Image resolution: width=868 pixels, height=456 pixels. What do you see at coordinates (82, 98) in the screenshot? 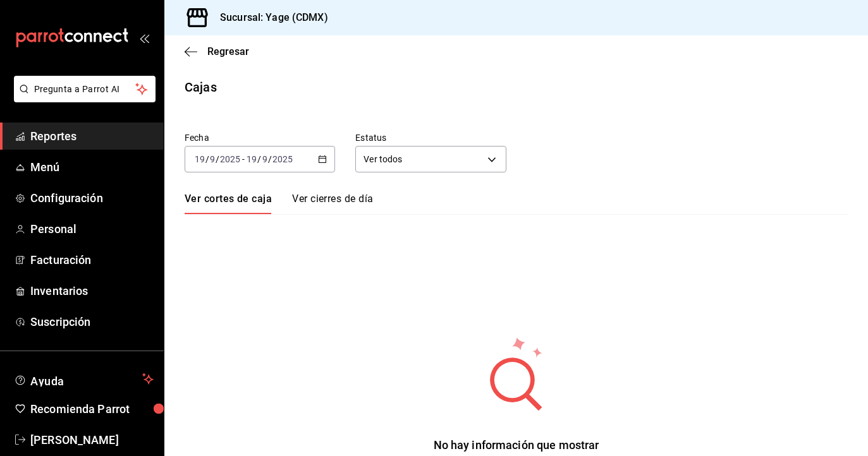
I see `a: Pregunta a Parrot AI` at bounding box center [82, 98].